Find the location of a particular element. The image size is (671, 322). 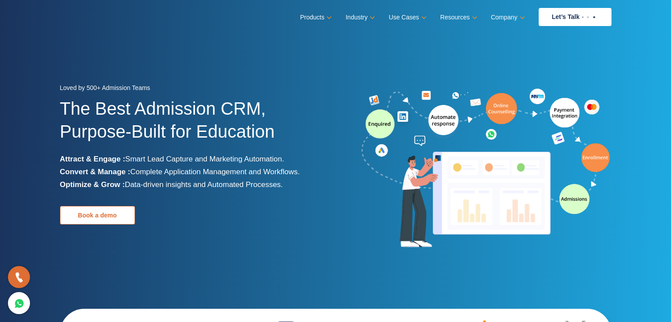

h1: The Best Admission CRM, Purpose-Built for Education is located at coordinates (195, 125).